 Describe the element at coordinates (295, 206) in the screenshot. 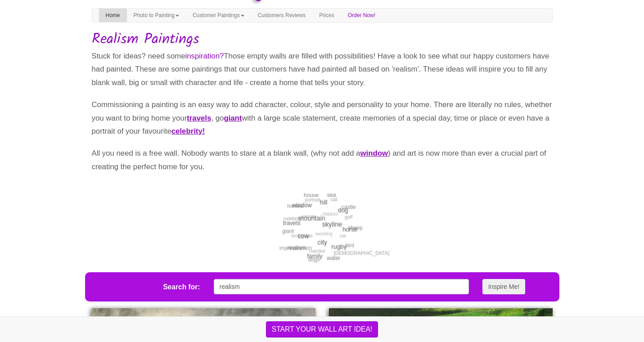

I see `span: horses` at that location.